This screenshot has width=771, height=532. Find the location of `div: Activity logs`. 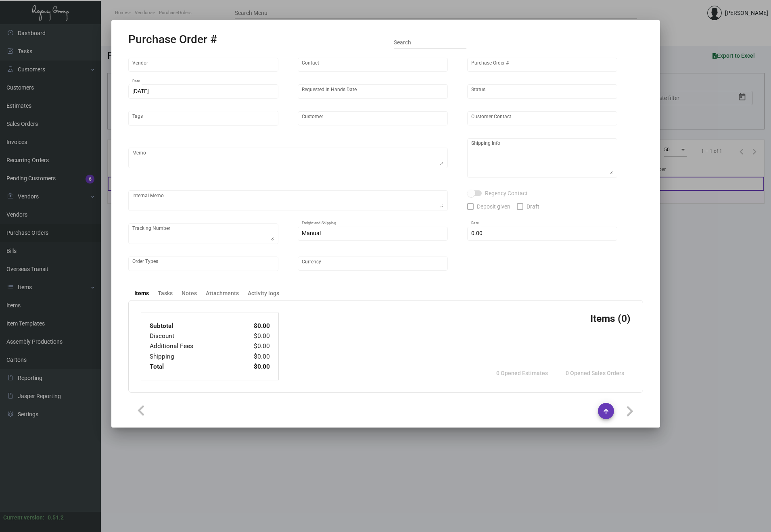

div: Activity logs is located at coordinates (263, 293).